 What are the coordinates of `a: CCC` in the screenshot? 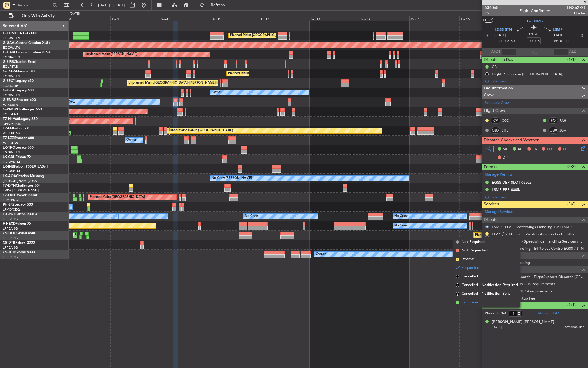 It's located at (508, 120).